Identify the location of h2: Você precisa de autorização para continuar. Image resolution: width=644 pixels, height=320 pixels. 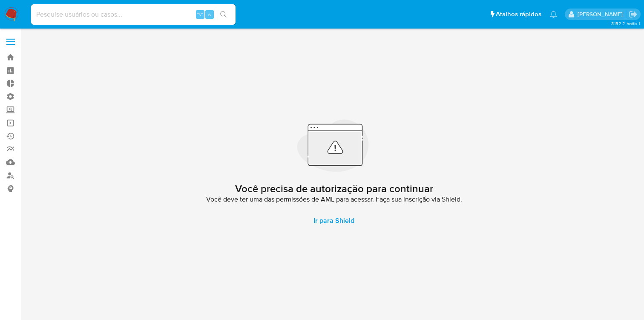
(334, 189).